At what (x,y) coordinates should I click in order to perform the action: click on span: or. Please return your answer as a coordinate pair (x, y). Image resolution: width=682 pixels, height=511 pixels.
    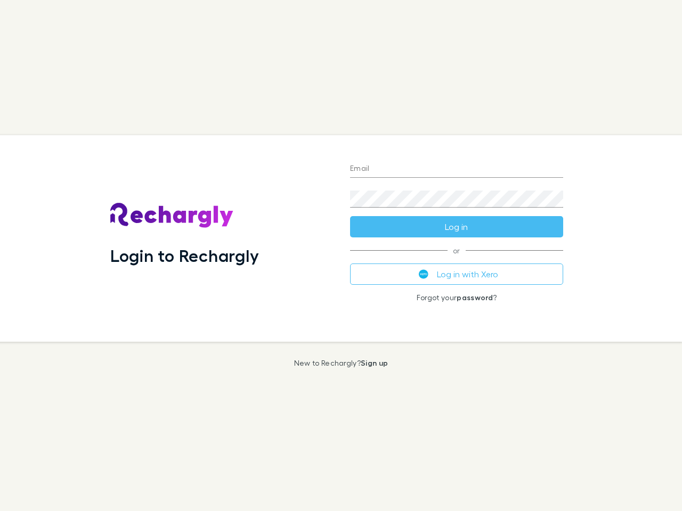
    Looking at the image, I should click on (456, 250).